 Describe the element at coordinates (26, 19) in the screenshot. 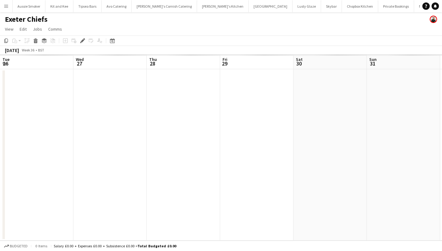

I see `h1: Exeter Chiefs` at that location.